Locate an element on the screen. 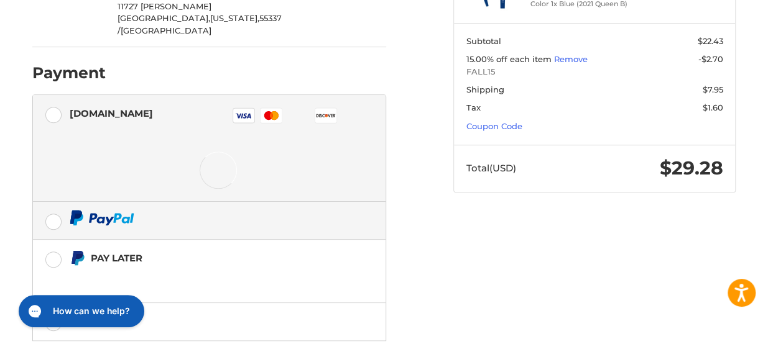  span: Subtotal is located at coordinates (484, 41).